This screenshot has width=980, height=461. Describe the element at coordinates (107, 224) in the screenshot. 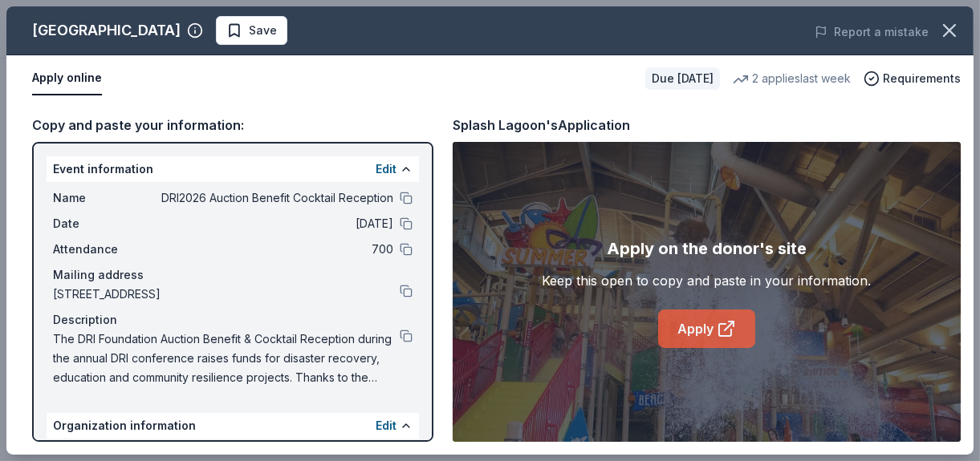

I see `span: Date` at that location.